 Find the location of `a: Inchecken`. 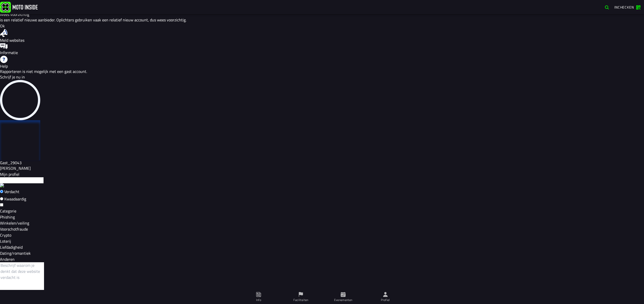

a: Inchecken is located at coordinates (627, 7).